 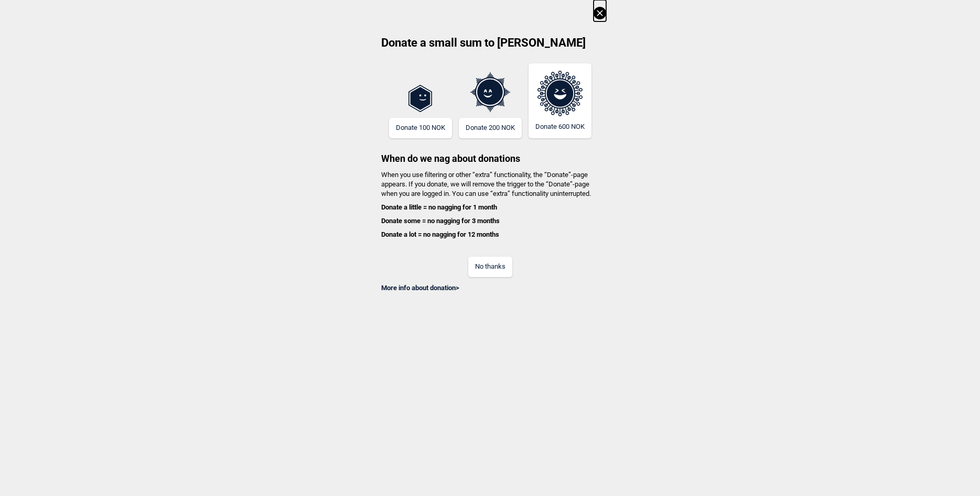 I want to click on b: Donate a little = no nagging for 1 month, so click(x=439, y=207).